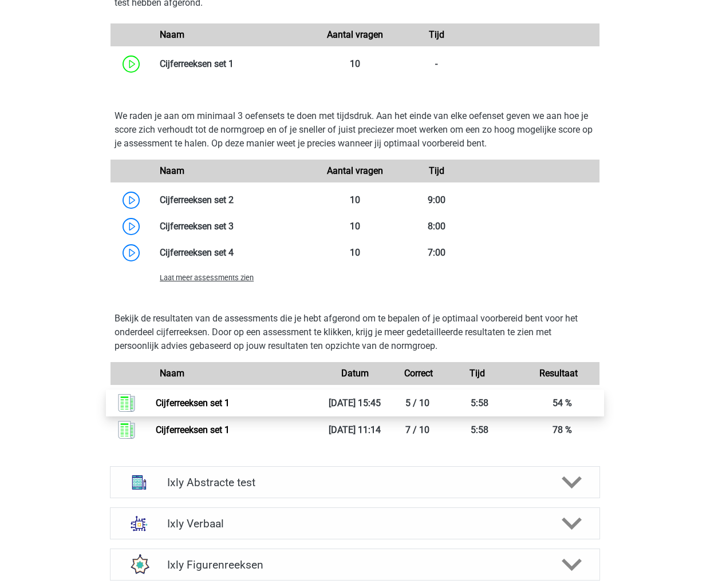  What do you see at coordinates (232, 200) in the screenshot?
I see `div: Cijferreeksen set 2` at bounding box center [232, 200].